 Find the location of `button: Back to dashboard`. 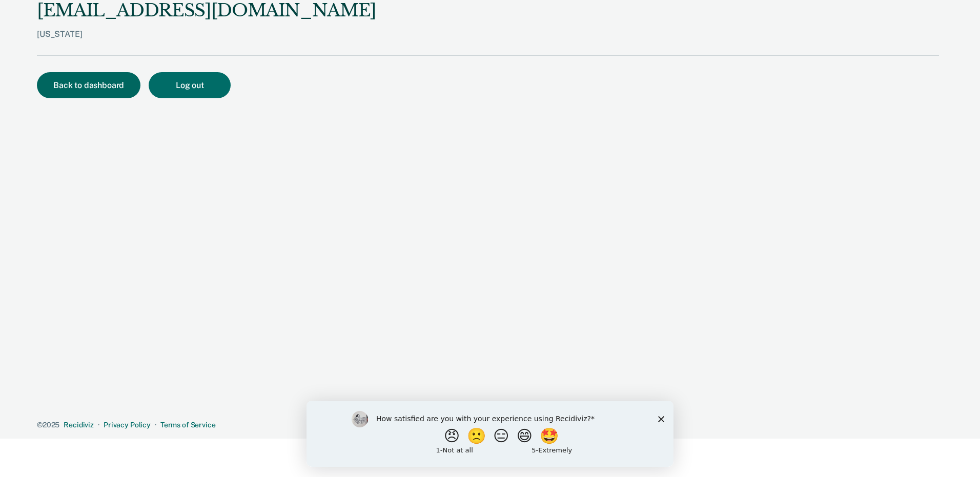

button: Back to dashboard is located at coordinates (89, 85).